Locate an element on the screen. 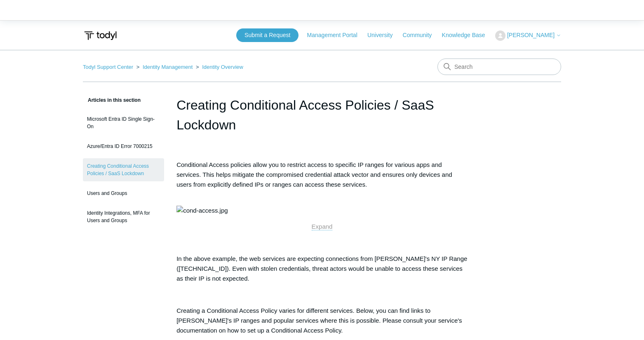 The height and width of the screenshot is (340, 644). a: Identity Overview is located at coordinates (223, 67).